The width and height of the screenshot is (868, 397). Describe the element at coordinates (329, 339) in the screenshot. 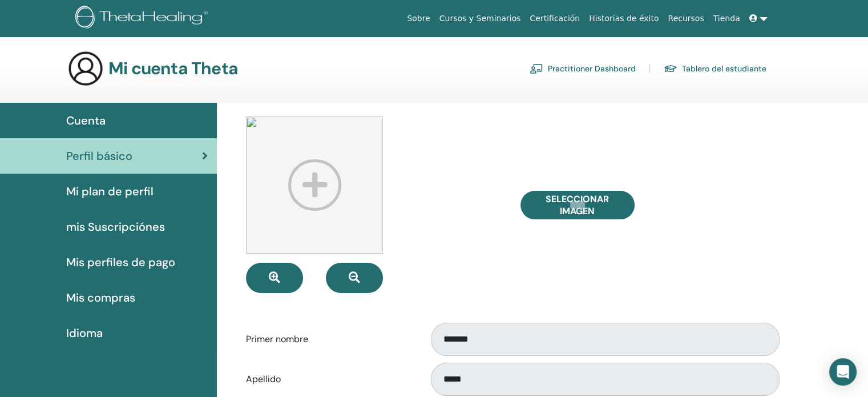

I see `label: Primer nombre` at that location.